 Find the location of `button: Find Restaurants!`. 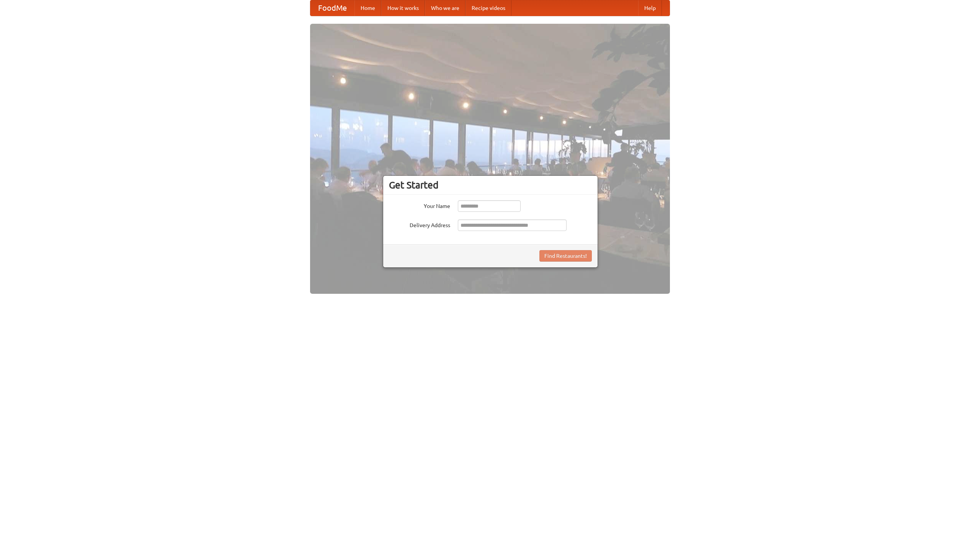

button: Find Restaurants! is located at coordinates (565, 256).